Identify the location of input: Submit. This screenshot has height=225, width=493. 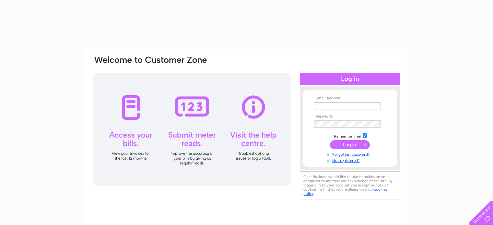
(349, 145).